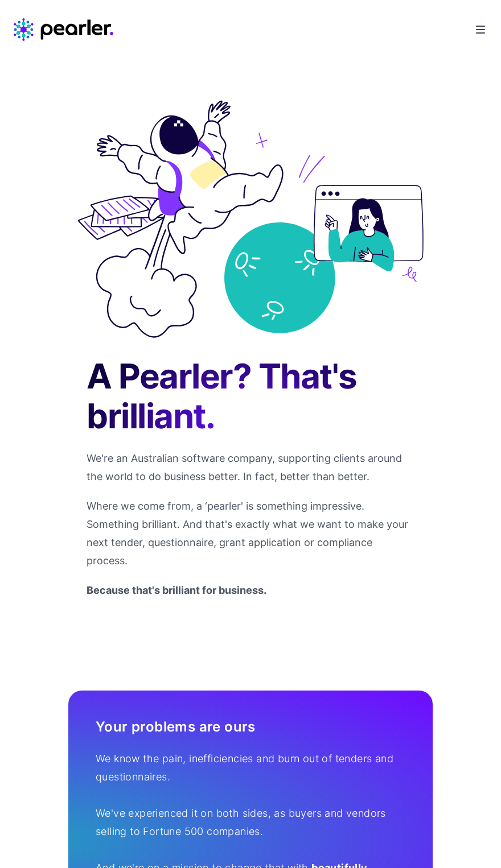 The height and width of the screenshot is (868, 501). What do you see at coordinates (250, 534) in the screenshot?
I see `p: Where we come from, a ‘pearler' is something impressive. Something brilliant. And that's exactly ...` at bounding box center [250, 534].